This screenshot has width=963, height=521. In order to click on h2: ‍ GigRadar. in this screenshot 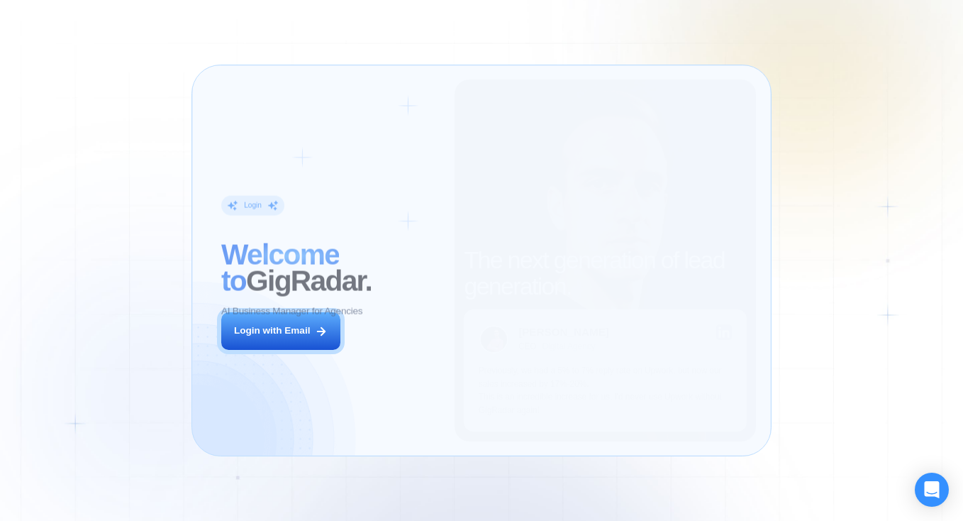, I will do `click(331, 268)`.